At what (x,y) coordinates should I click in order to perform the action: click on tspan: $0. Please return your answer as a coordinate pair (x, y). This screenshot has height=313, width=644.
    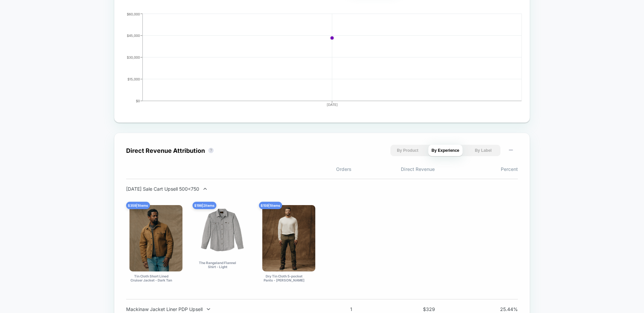
    Looking at the image, I should click on (138, 101).